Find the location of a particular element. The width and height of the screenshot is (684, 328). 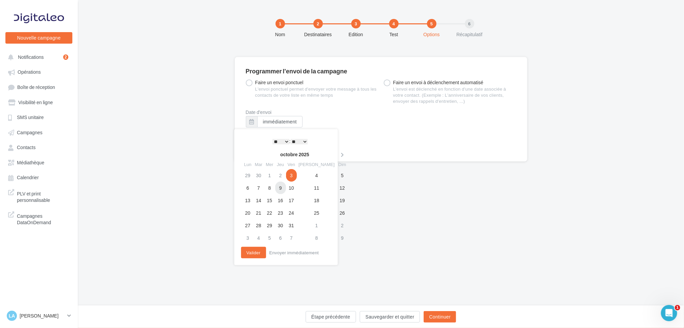

th: Mar is located at coordinates (259, 164).